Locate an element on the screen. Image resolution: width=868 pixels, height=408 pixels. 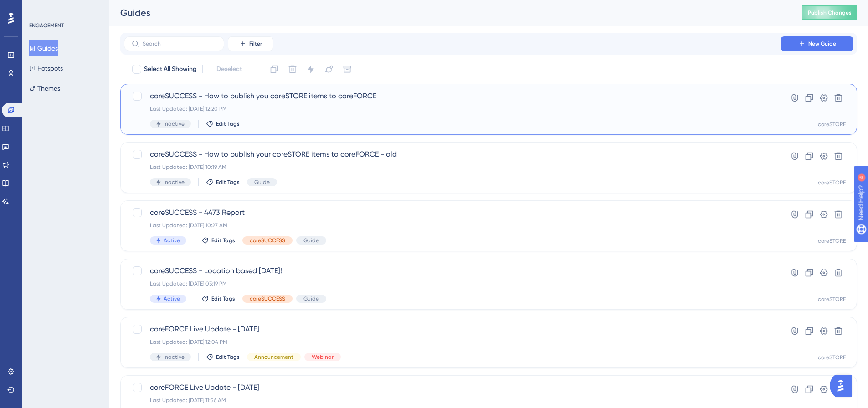
span: New Guide is located at coordinates (822, 44).